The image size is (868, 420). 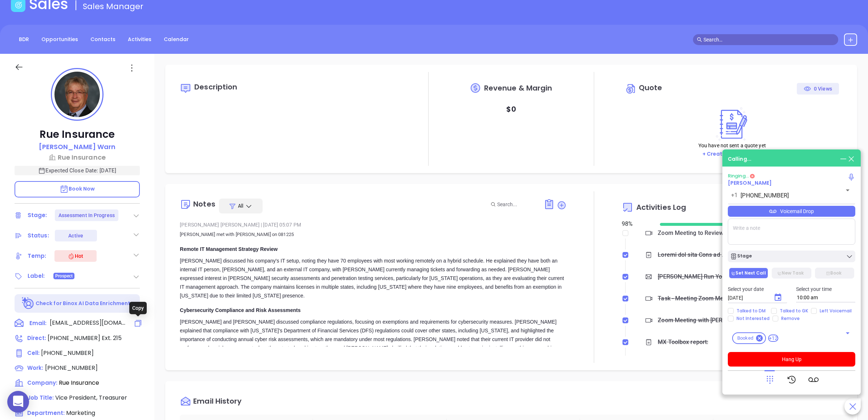 I want to click on div: 98 %, so click(x=636, y=224).